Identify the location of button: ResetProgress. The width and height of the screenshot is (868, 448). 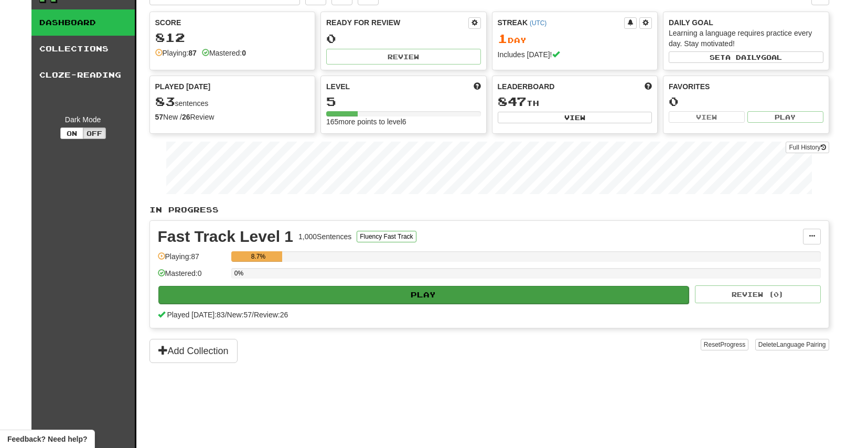
(724, 345).